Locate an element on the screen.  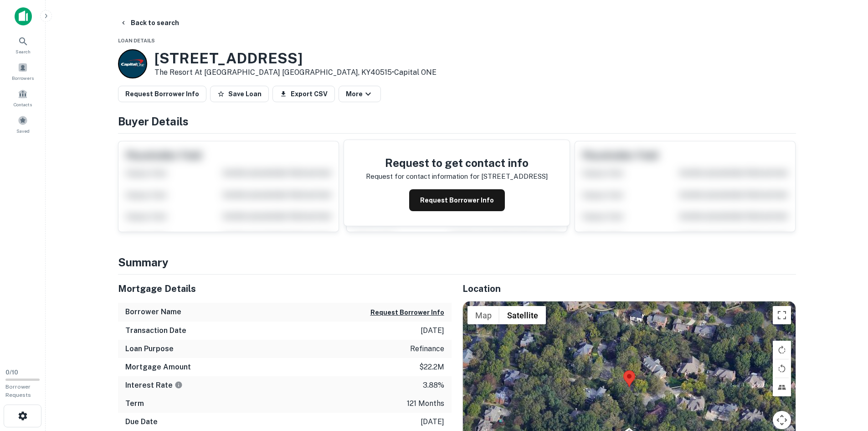
h4: Buyer Details is located at coordinates (457, 121).